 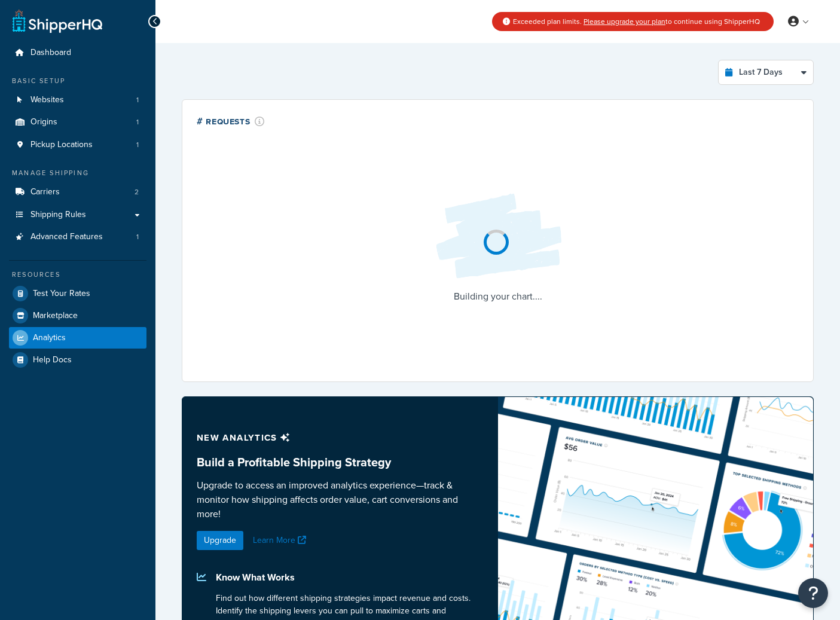 What do you see at coordinates (340, 500) in the screenshot?
I see `p: Upgrade to access an improved analytics experience—track & monitor how shipping affects order val...` at bounding box center [340, 500].